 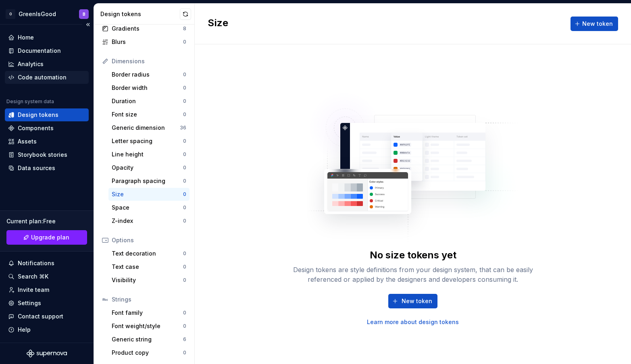 What do you see at coordinates (147, 141) in the screenshot?
I see `div: Letter spacing` at bounding box center [147, 141].